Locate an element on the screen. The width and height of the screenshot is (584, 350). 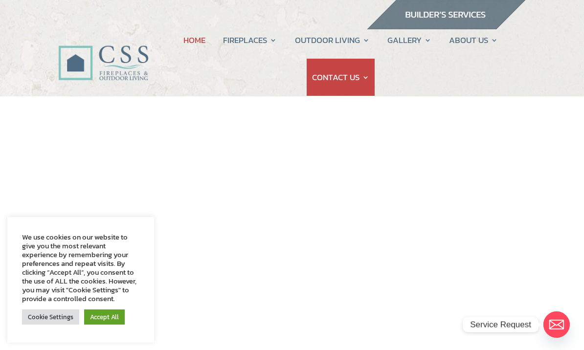
a: Accept All is located at coordinates (104, 317).